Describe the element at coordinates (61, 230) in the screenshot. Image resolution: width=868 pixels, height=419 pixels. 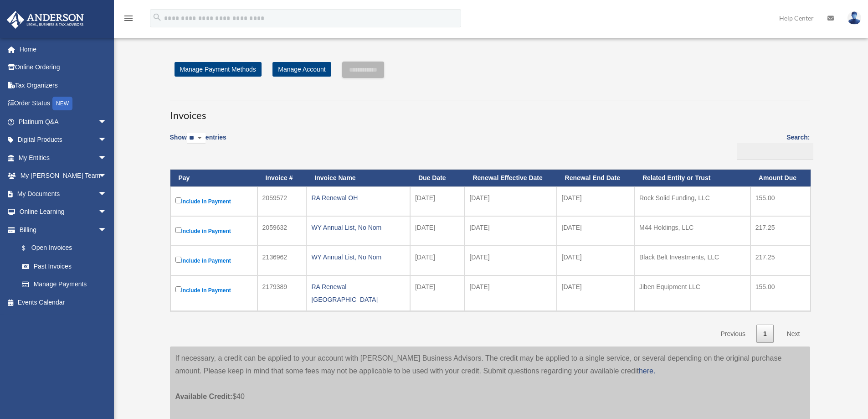
I see `a: Billingarrow_drop_down` at that location.